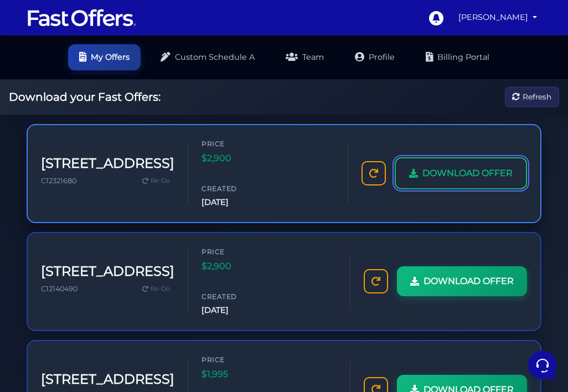 This screenshot has height=392, width=568. I want to click on p: Messages, so click(111, 311).